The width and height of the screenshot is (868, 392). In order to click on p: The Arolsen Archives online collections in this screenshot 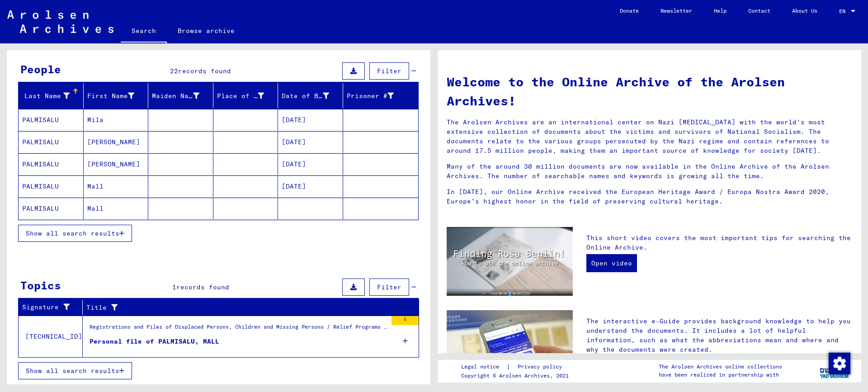, I will do `click(721, 367)`.